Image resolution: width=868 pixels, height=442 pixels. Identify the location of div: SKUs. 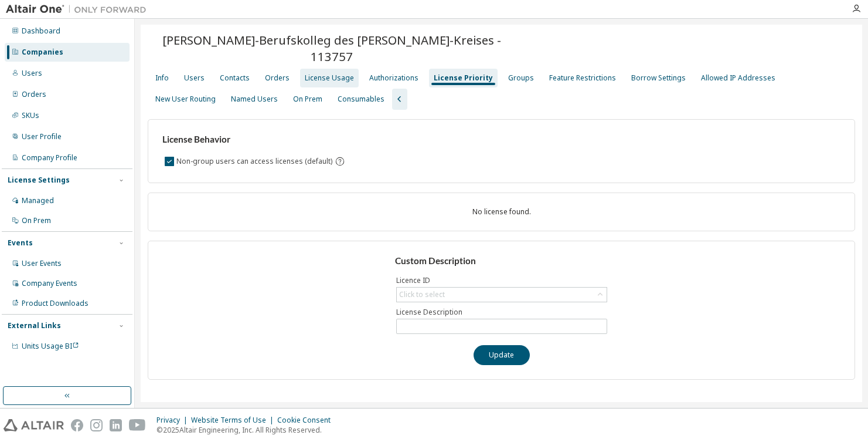
(30, 116).